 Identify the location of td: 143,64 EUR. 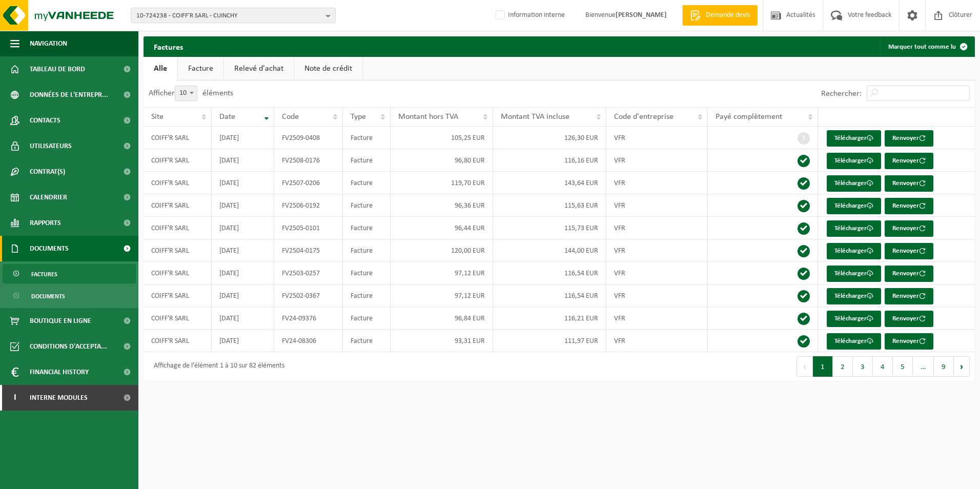
(550, 183).